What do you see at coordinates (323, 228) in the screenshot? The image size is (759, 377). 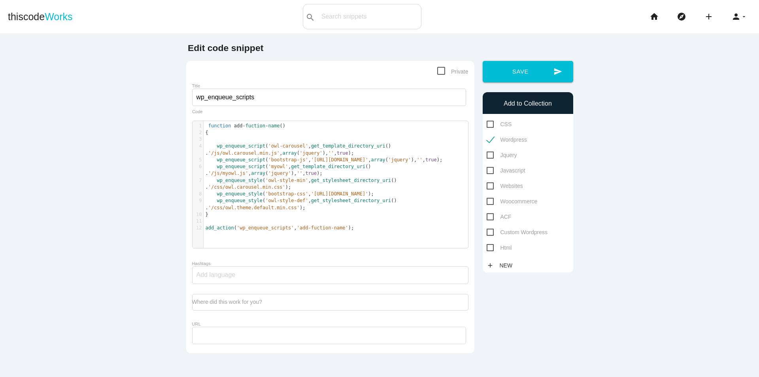 I see `span: 'add-fuction-name'` at bounding box center [323, 228].